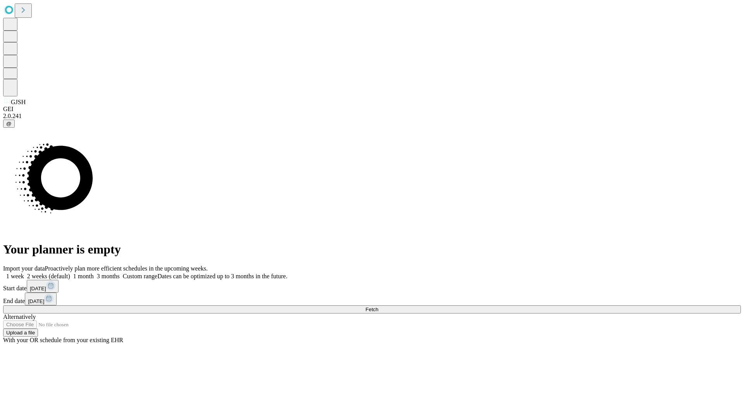 This screenshot has height=418, width=744. Describe the element at coordinates (21, 333) in the screenshot. I see `button: Upload a file` at that location.